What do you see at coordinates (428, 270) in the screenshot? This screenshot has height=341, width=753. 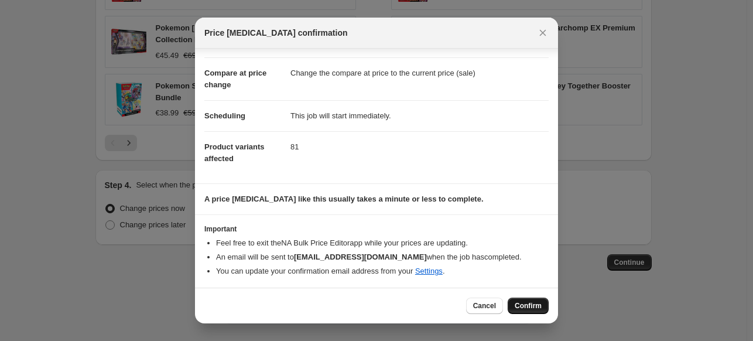 I see `a: Settings` at bounding box center [428, 270].